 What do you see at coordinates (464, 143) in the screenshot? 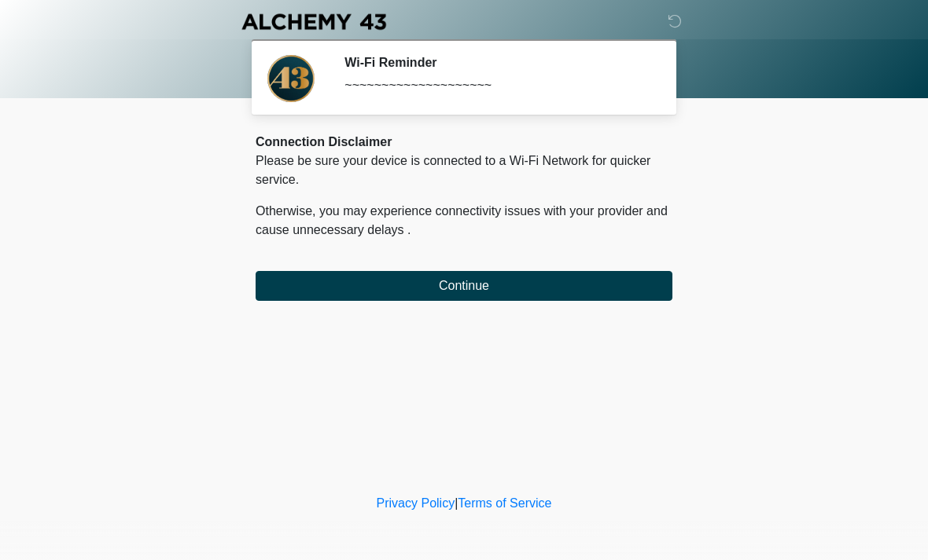
I see `div: Connection Disclaimer` at bounding box center [464, 143].